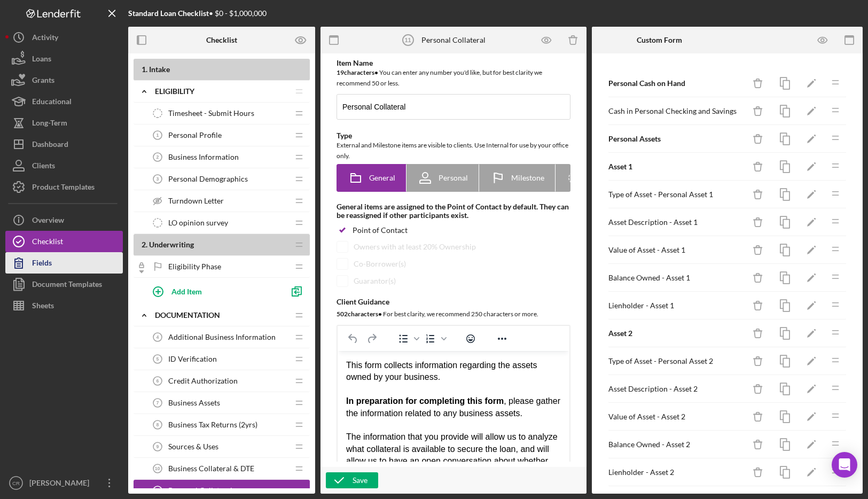 The width and height of the screenshot is (868, 499). I want to click on div: Type, so click(453, 136).